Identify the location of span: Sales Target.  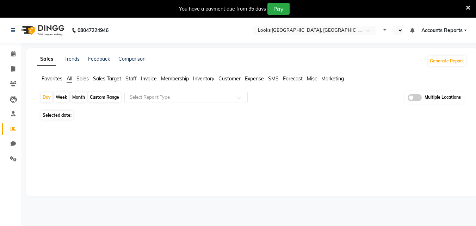
(107, 79).